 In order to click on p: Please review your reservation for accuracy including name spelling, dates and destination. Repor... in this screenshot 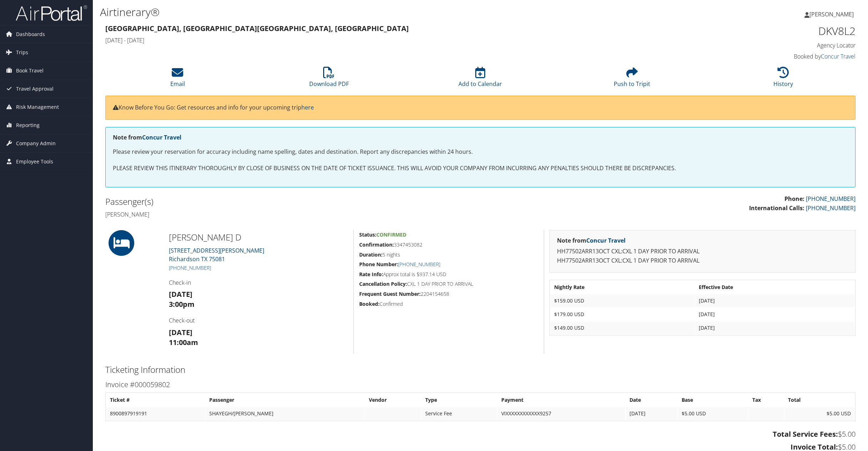, I will do `click(480, 153)`.